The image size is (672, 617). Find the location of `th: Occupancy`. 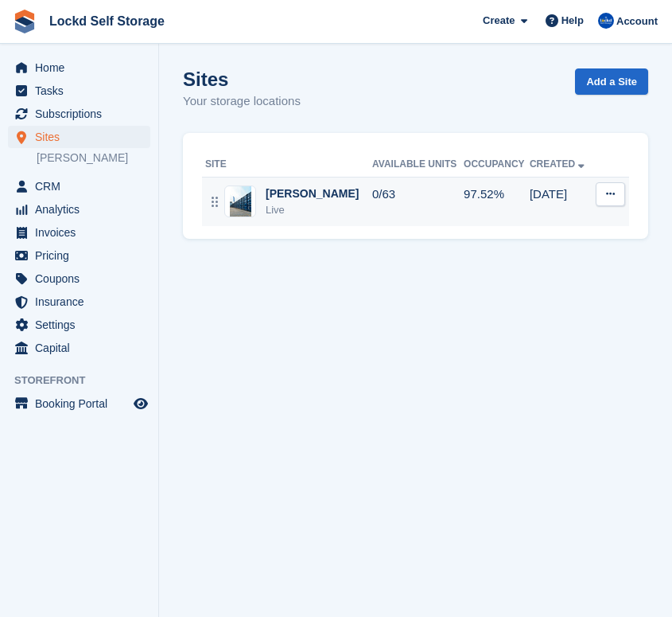

th: Occupancy is located at coordinates (497, 164).